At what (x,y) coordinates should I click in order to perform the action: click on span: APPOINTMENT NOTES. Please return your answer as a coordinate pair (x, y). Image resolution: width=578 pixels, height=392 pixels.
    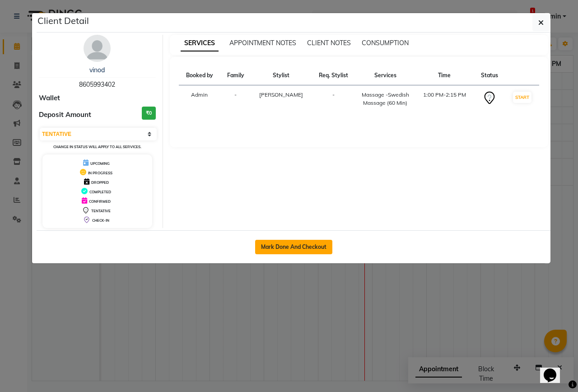
    Looking at the image, I should click on (263, 43).